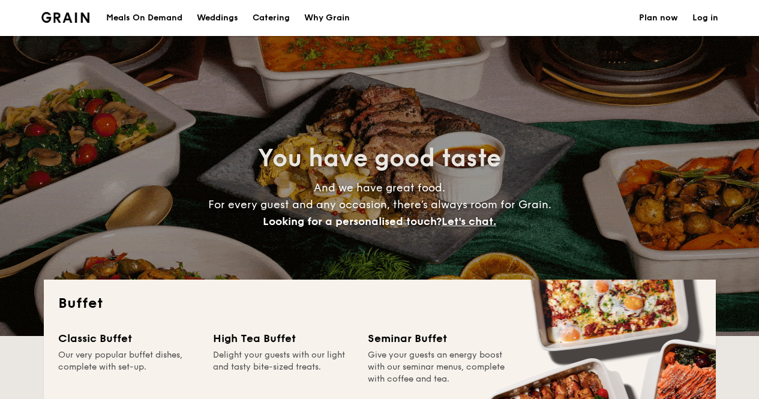 This screenshot has width=759, height=399. I want to click on span: Looking for a personalised touch?, so click(352, 221).